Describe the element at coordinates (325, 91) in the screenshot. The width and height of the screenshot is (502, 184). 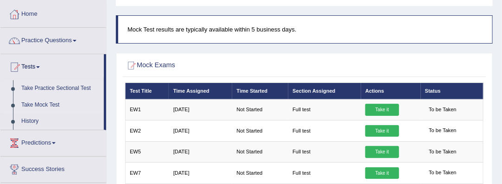
I see `th: Section Assigned` at that location.